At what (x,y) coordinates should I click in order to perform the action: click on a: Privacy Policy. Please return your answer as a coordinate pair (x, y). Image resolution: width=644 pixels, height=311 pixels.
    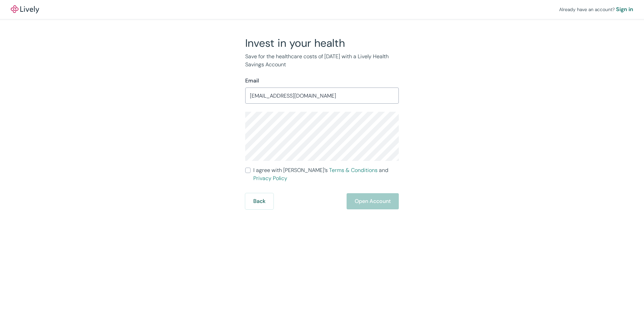
    Looking at the image, I should click on (270, 178).